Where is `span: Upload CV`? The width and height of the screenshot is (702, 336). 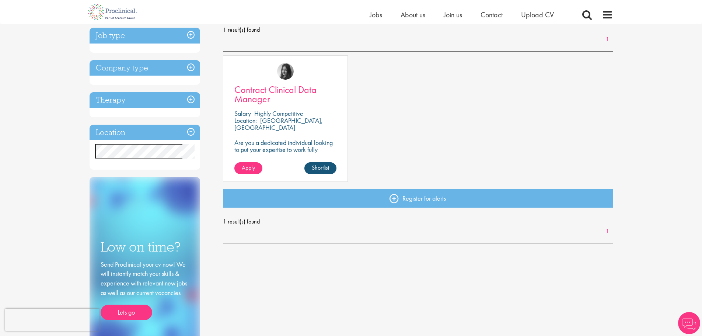 span: Upload CV is located at coordinates (537, 15).